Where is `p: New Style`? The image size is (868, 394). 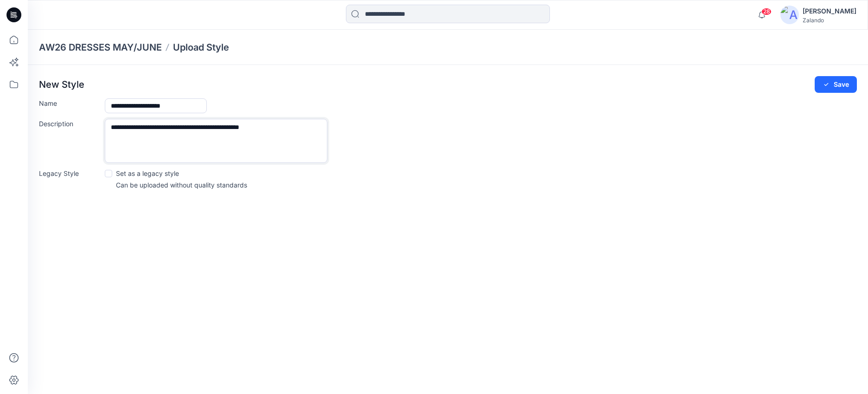 p: New Style is located at coordinates (62, 85).